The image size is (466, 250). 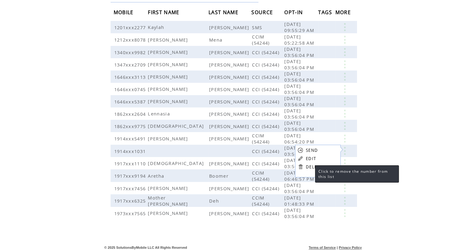 What do you see at coordinates (311, 159) in the screenshot?
I see `a: EDIT` at bounding box center [311, 159].